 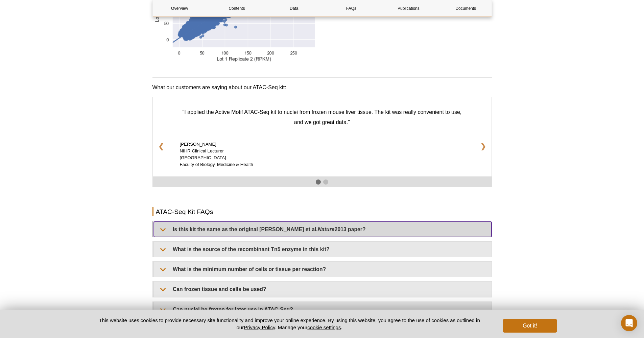 What do you see at coordinates (323, 269) in the screenshot?
I see `summary: What is the minimum number of cells or tissue per reaction?` at bounding box center [323, 269].